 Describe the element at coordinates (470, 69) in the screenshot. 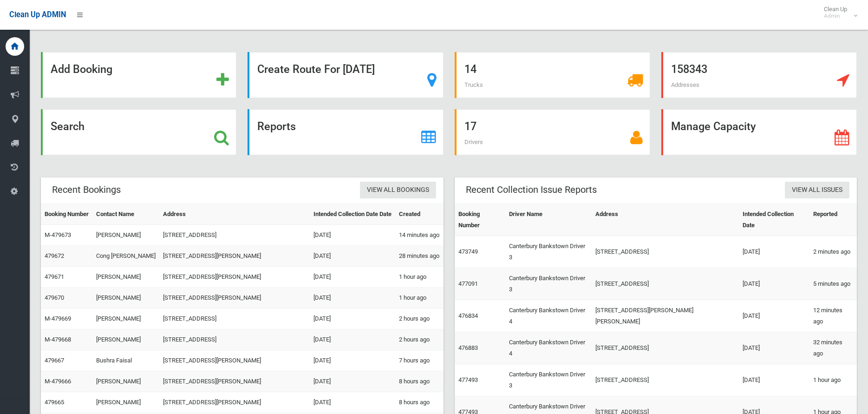

I see `strong: 14` at that location.